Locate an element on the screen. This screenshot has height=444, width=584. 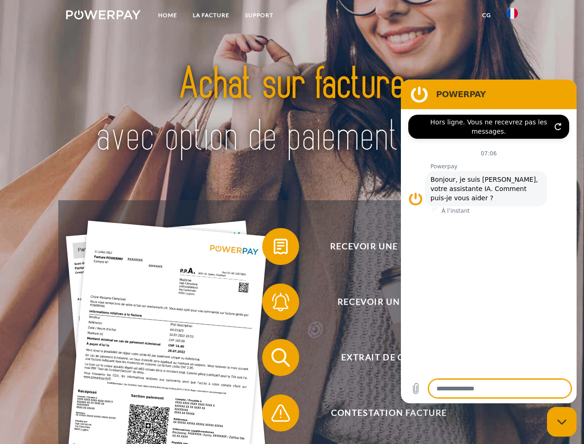
a: CG is located at coordinates (486, 15).